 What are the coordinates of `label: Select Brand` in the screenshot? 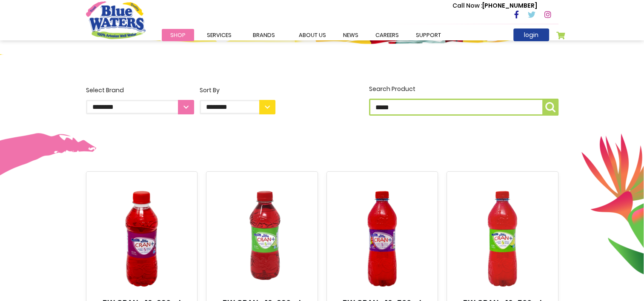 It's located at (140, 100).